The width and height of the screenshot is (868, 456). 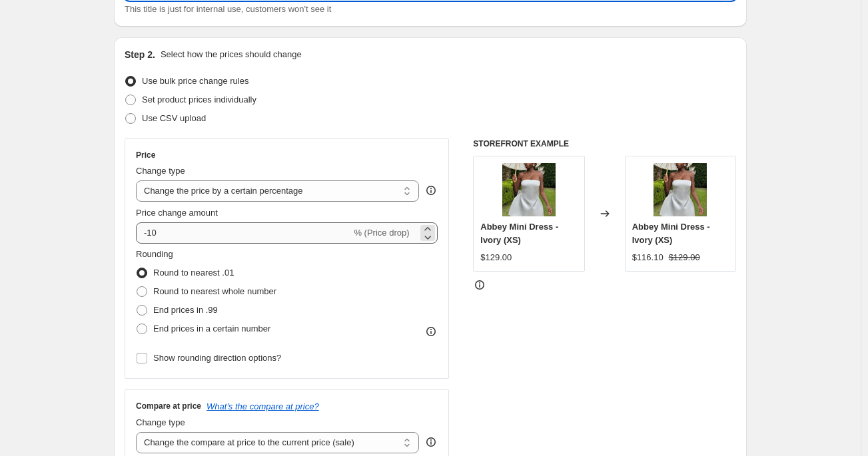 What do you see at coordinates (195, 80) in the screenshot?
I see `span: Use bulk price change rules` at bounding box center [195, 80].